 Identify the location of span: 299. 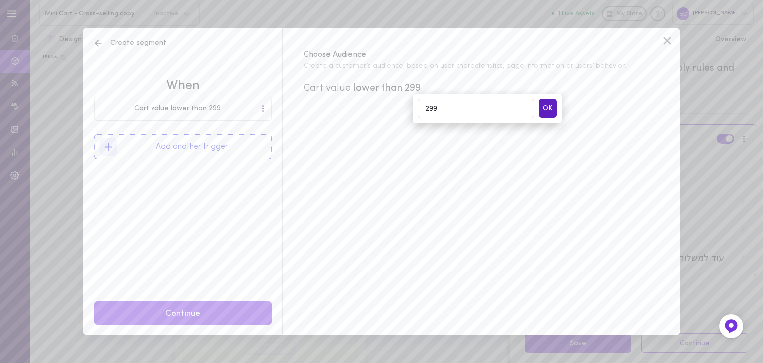
(413, 88).